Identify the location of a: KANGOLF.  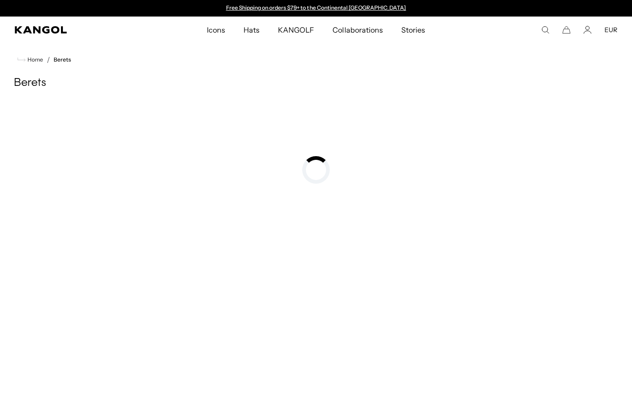
(296, 30).